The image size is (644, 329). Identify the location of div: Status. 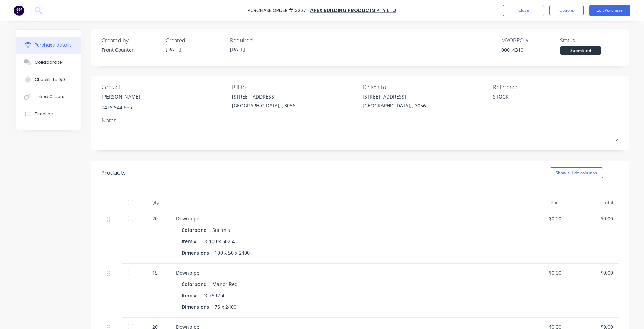
(589, 40).